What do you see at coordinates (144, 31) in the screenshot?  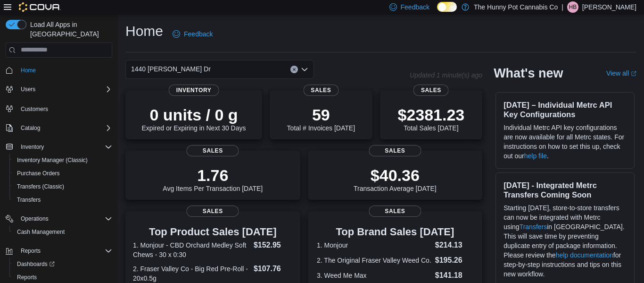 I see `h1: Home` at bounding box center [144, 31].